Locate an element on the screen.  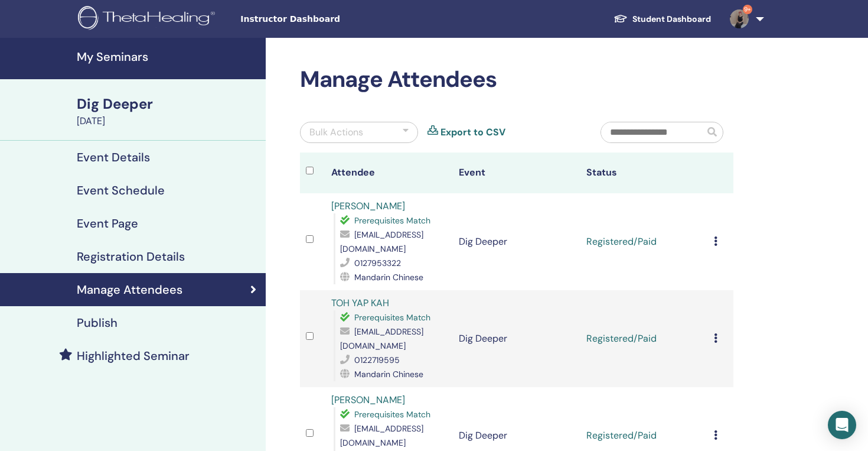
div: Dig Deeper is located at coordinates (167, 104).